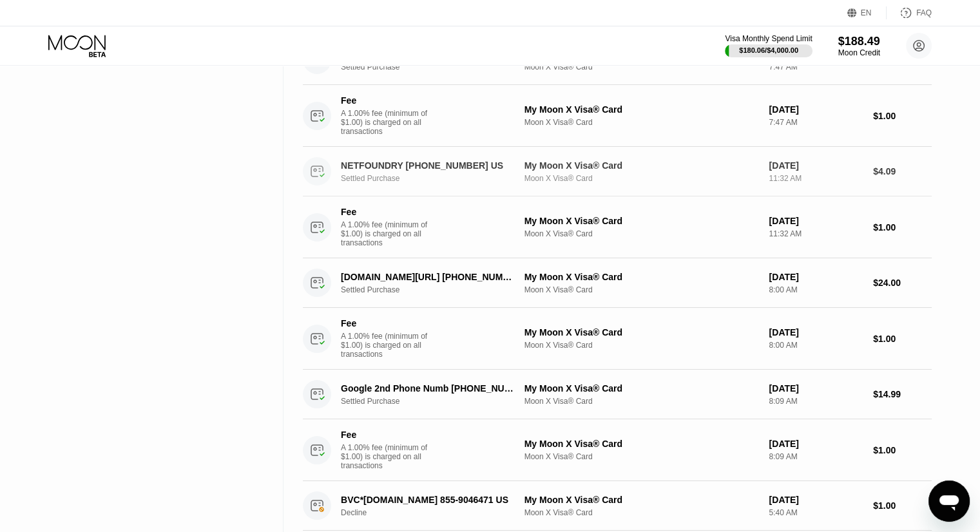  Describe the element at coordinates (902, 283) in the screenshot. I see `div: $24.00` at that location.